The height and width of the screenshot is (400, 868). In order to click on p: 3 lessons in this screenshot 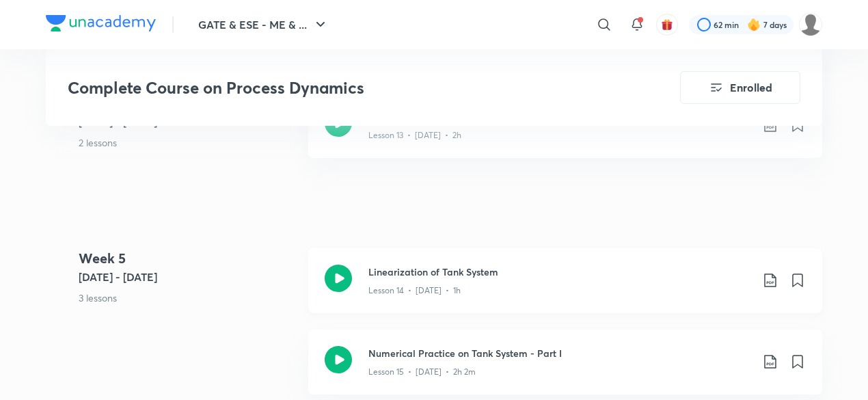, I will do `click(188, 297)`.